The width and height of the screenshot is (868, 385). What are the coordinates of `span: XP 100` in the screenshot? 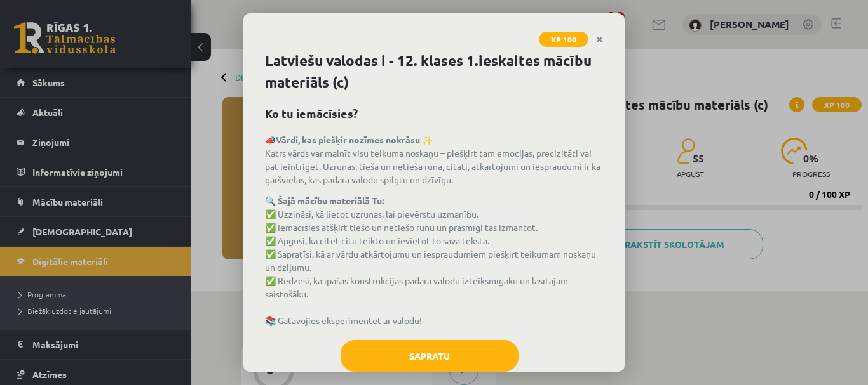 It's located at (564, 39).